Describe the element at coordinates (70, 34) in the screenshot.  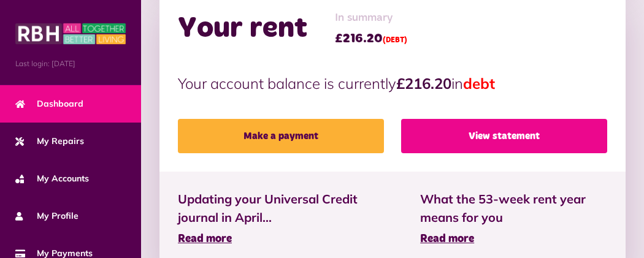
I see `img: MyRBH` at that location.